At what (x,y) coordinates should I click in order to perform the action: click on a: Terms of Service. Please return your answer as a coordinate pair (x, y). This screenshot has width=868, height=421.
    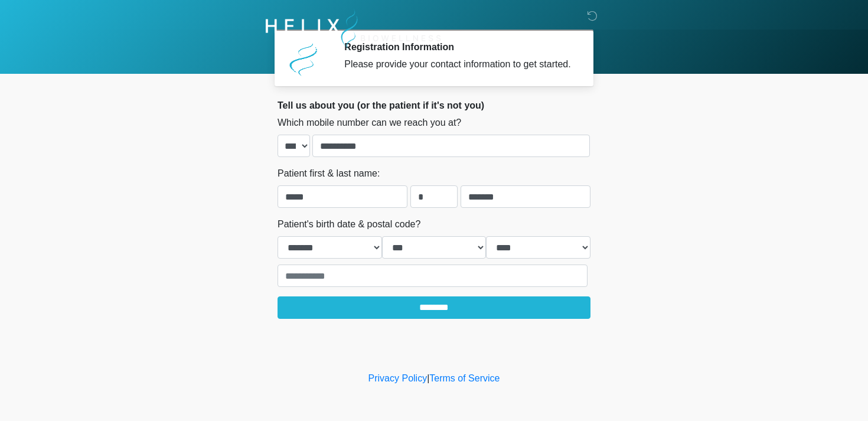
    Looking at the image, I should click on (464, 378).